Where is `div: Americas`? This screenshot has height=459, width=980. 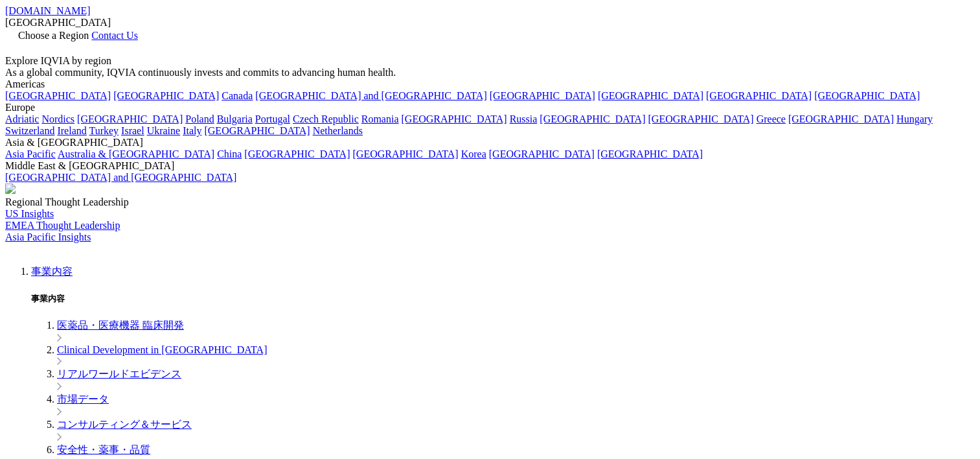
div: Americas is located at coordinates (490, 84).